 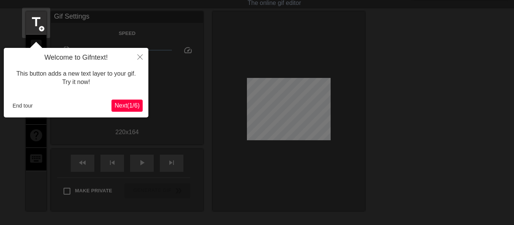 What do you see at coordinates (140, 57) in the screenshot?
I see `button: Close` at bounding box center [140, 57].